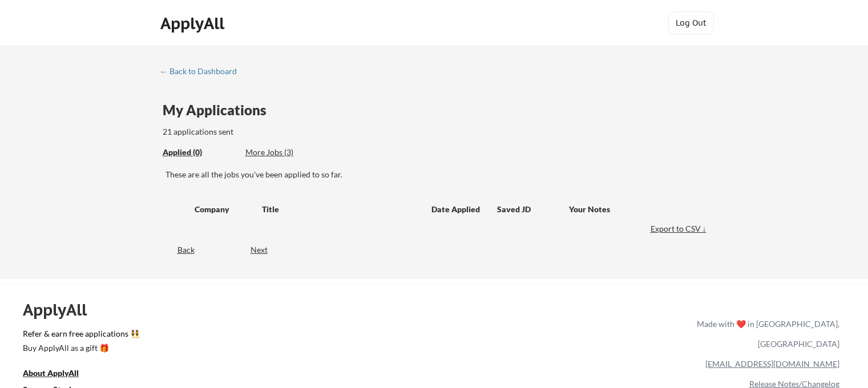 Image resolution: width=868 pixels, height=388 pixels. I want to click on div: Saved JD, so click(533, 209).